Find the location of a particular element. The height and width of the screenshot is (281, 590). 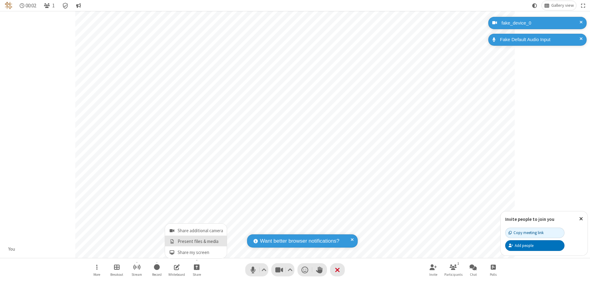

span: 1 is located at coordinates (53, 6).